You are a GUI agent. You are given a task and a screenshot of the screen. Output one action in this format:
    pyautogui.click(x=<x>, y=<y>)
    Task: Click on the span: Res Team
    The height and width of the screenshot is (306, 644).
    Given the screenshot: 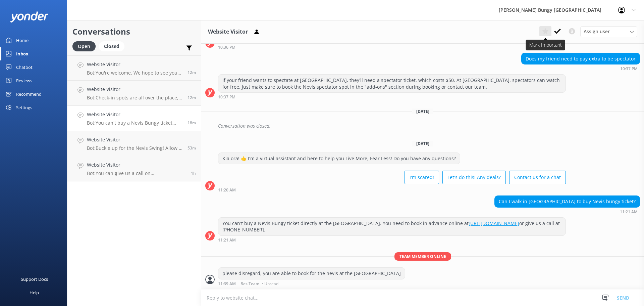 What is the action you would take?
    pyautogui.click(x=250, y=284)
    